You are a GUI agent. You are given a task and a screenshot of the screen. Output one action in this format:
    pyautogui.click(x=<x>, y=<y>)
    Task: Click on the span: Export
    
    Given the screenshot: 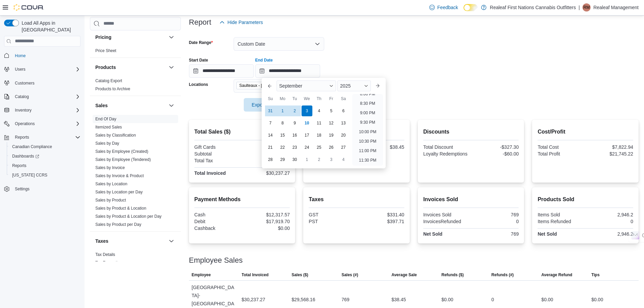 What is the action you would take?
    pyautogui.click(x=263, y=105)
    